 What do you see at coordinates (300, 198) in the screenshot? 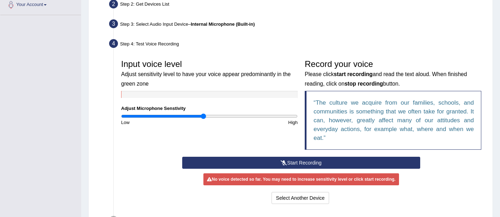
I see `button: Select Another Device` at bounding box center [300, 198].